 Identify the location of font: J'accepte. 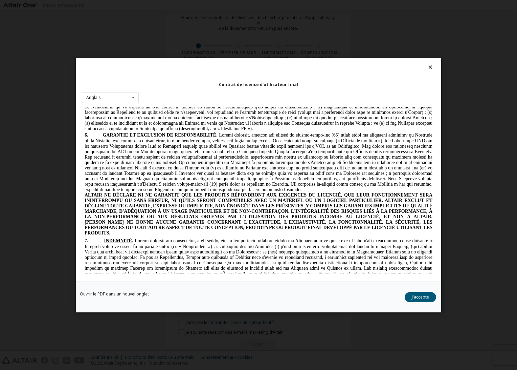
(420, 296).